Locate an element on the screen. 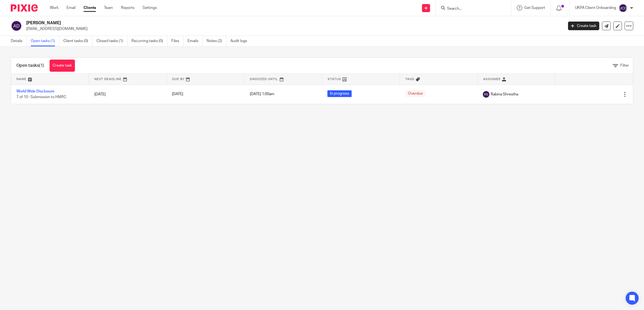 The image size is (644, 310). span: Overdue is located at coordinates (415, 94).